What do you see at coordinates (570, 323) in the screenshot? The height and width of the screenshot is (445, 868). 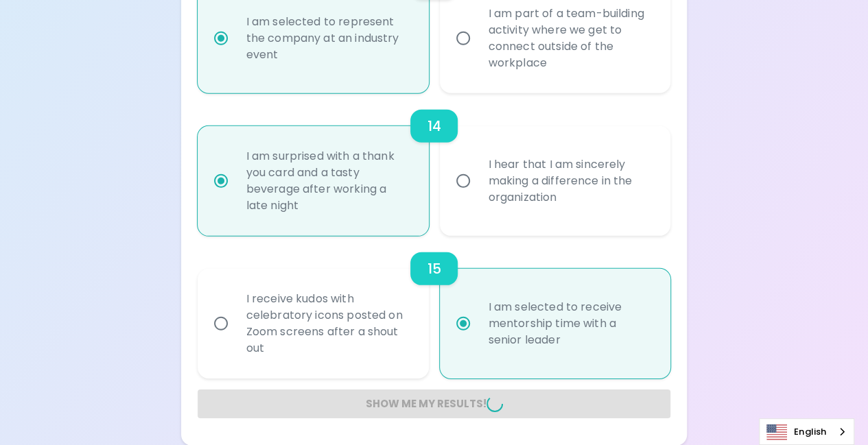 I see `div: I am selected to receive mentorship time with a senior leader` at bounding box center [570, 323].